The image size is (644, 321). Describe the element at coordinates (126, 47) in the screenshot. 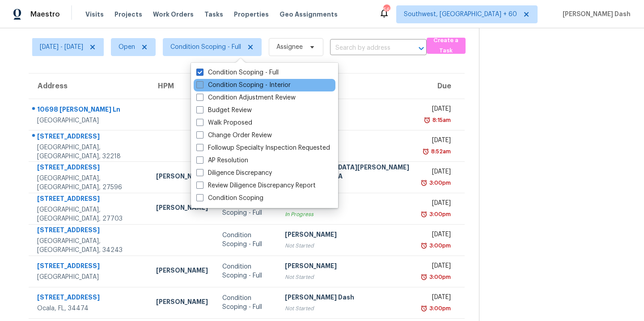

I see `span: Open` at that location.